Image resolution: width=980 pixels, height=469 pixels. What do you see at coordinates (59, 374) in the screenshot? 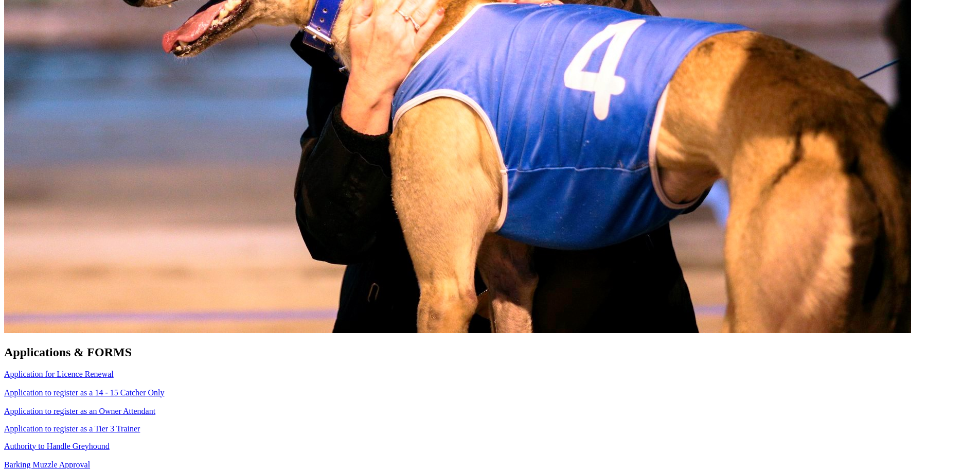
I see `a: Application for Licence Renewal` at bounding box center [59, 374].